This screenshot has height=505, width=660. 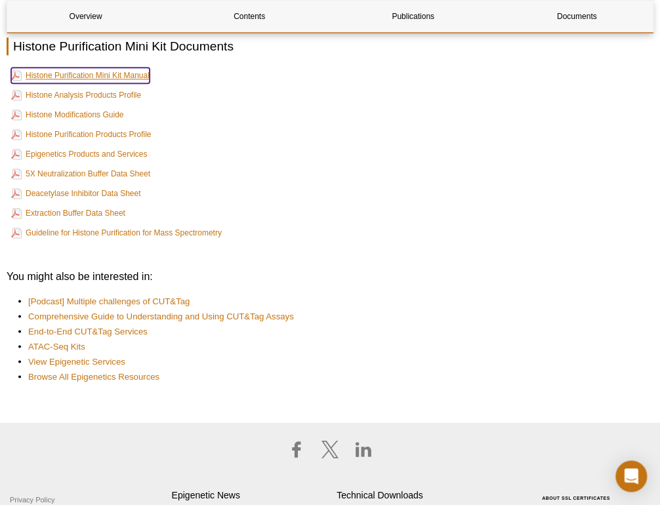 I want to click on a: View Epigenetic Services, so click(x=77, y=361).